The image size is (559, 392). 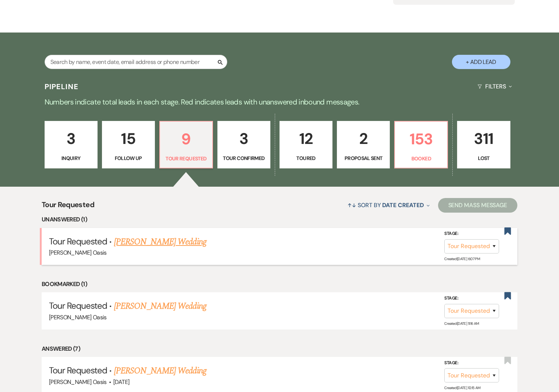 I want to click on button: Sort By Date Created, so click(x=389, y=205).